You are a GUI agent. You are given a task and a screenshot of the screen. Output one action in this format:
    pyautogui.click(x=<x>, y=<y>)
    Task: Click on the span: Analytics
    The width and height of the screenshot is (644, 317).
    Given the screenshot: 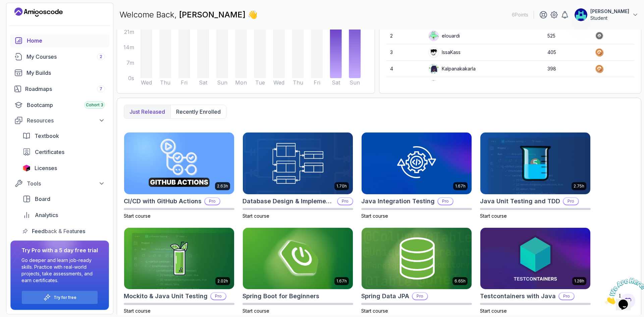 What is the action you would take?
    pyautogui.click(x=46, y=215)
    